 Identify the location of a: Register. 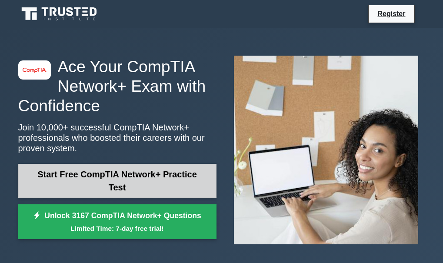
(392, 13).